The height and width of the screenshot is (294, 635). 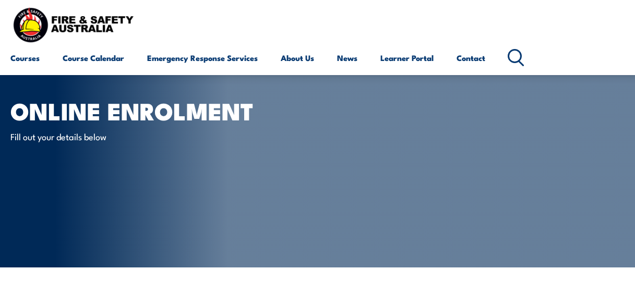 What do you see at coordinates (347, 58) in the screenshot?
I see `a: News` at bounding box center [347, 58].